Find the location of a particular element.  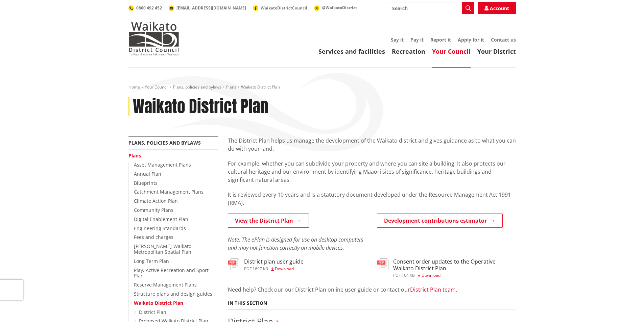

a: Structure plans and design guides is located at coordinates (173, 294).